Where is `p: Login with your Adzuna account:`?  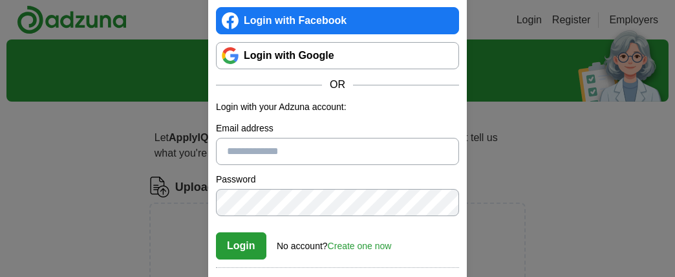 p: Login with your Adzuna account: is located at coordinates (338, 107).